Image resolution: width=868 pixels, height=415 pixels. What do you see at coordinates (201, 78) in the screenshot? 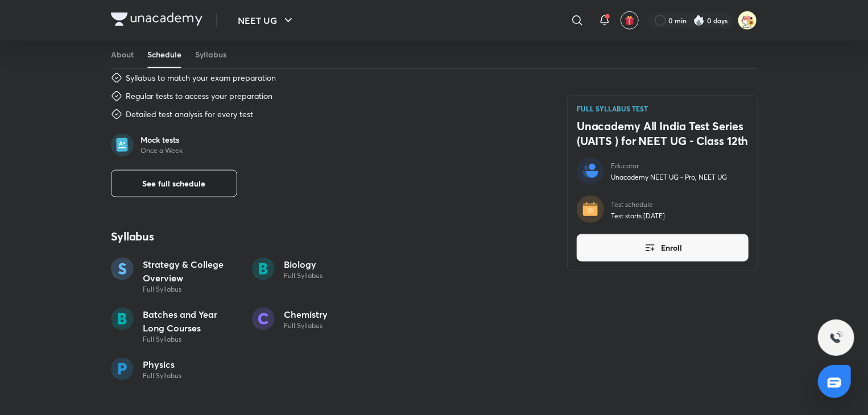
I see `div: Syllabus to match your exam preparation` at bounding box center [201, 78].